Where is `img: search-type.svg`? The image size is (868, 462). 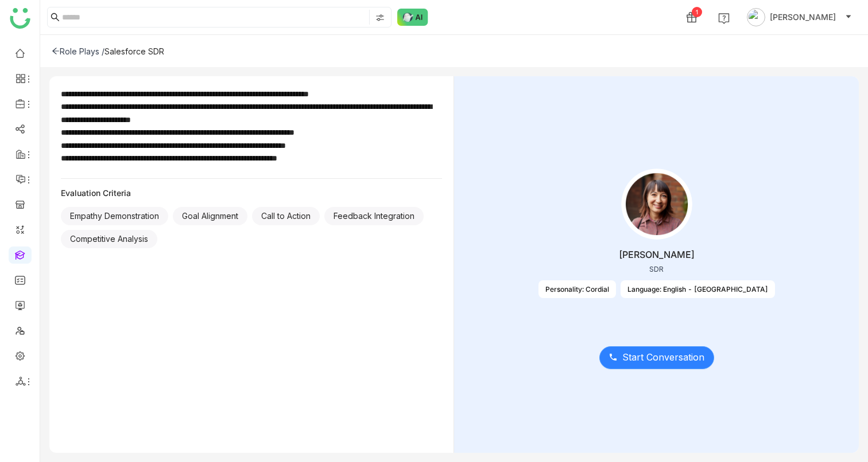
img: search-type.svg is located at coordinates (380, 18).